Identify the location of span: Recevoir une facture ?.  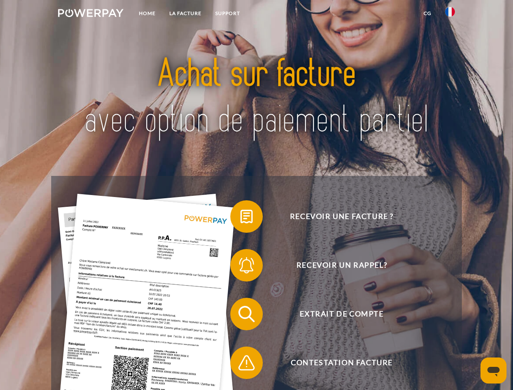
(342, 217).